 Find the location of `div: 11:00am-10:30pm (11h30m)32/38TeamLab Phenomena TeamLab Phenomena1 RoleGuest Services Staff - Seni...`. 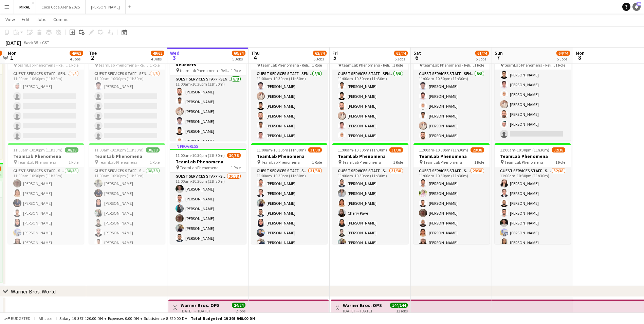

div: 11:00am-10:30pm (11h30m)32/38TeamLab Phenomena TeamLab Phenomena1 RoleGuest Services Staff - Seni... is located at coordinates (533, 193).